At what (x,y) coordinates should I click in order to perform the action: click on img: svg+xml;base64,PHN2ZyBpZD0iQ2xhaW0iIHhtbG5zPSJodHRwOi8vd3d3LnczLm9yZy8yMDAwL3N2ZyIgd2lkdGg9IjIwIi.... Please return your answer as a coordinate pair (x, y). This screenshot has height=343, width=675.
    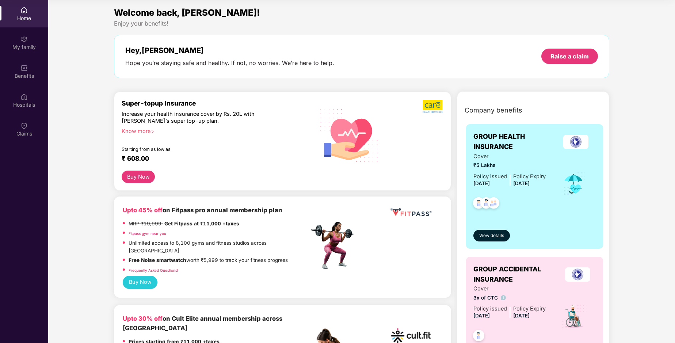
    Looking at the image, I should click on (24, 126).